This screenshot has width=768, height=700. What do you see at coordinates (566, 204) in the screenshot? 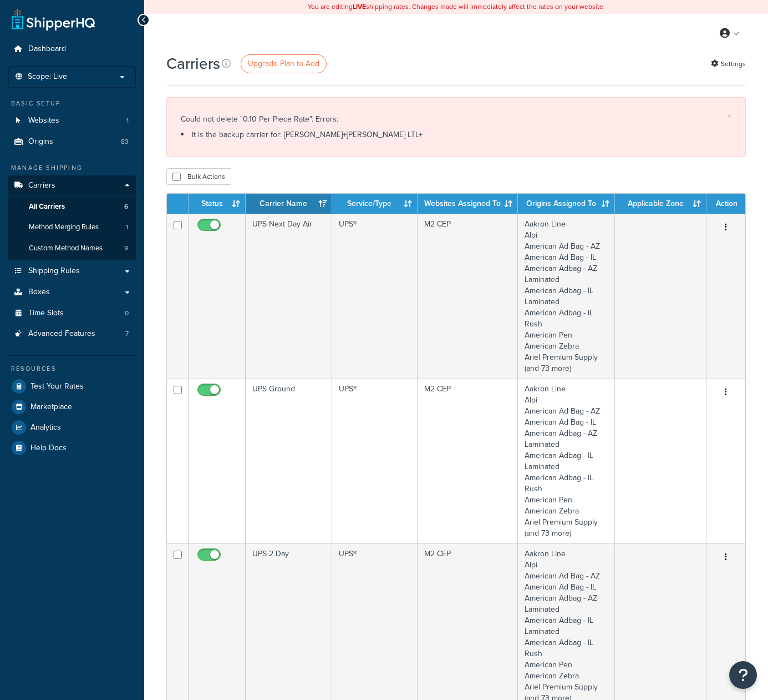
I see `th: Origins Assigned To: activate to sort column ascending` at bounding box center [566, 204].